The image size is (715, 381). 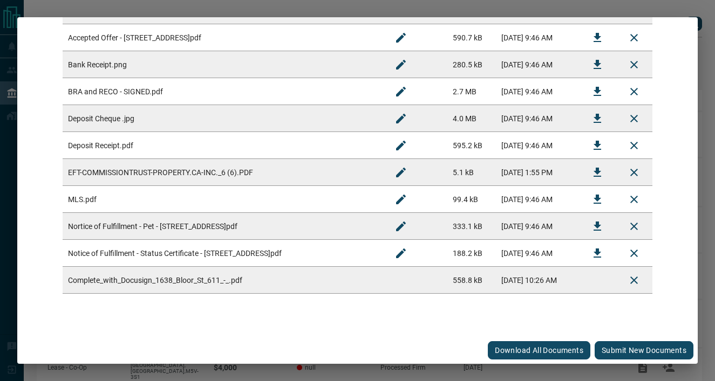 What do you see at coordinates (472, 92) in the screenshot?
I see `td: 2.7 MB` at bounding box center [472, 92].